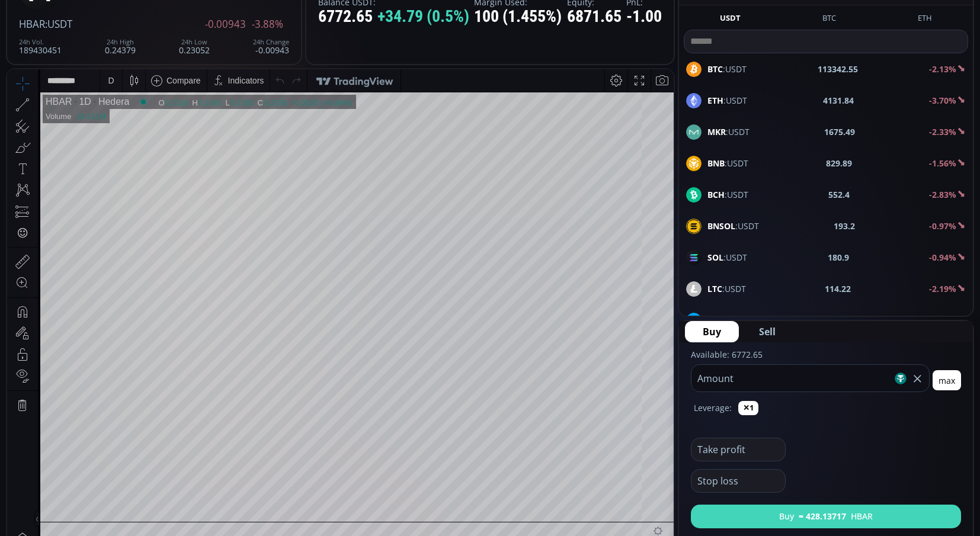 The image size is (980, 536). I want to click on b: 552.4, so click(839, 194).